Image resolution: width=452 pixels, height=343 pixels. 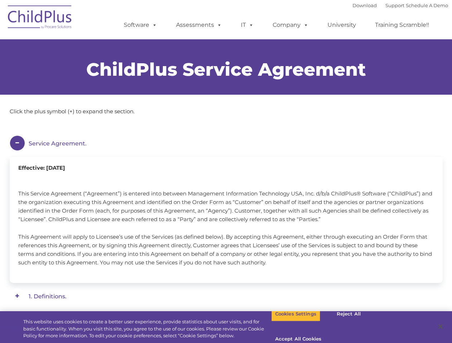 I want to click on p: Click the plus symbol (+) to expand the section., so click(x=226, y=112).